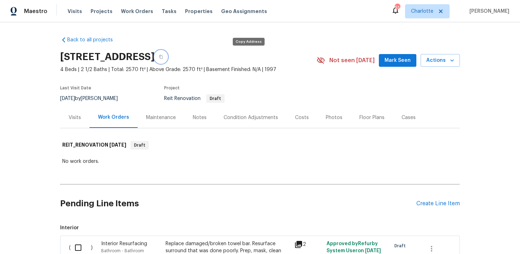  Describe the element at coordinates (137, 11) in the screenshot. I see `span: Work Orders` at that location.